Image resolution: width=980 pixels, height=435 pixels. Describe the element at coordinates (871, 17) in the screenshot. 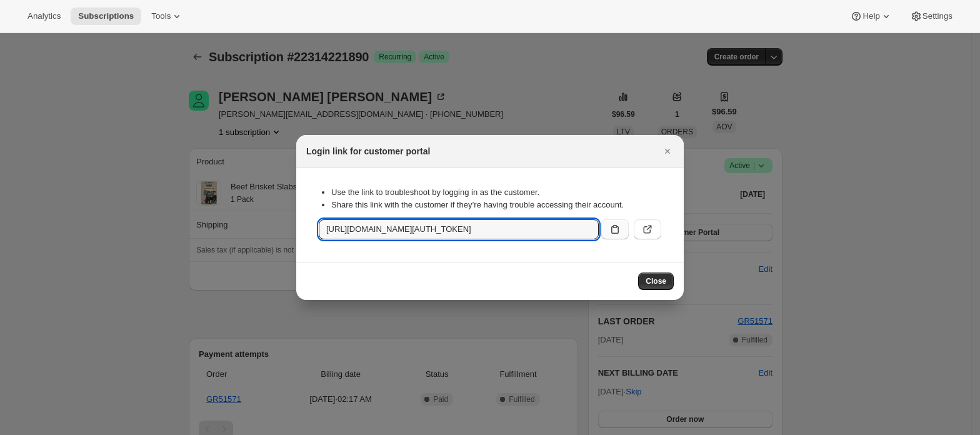

I see `span: Help` at that location.